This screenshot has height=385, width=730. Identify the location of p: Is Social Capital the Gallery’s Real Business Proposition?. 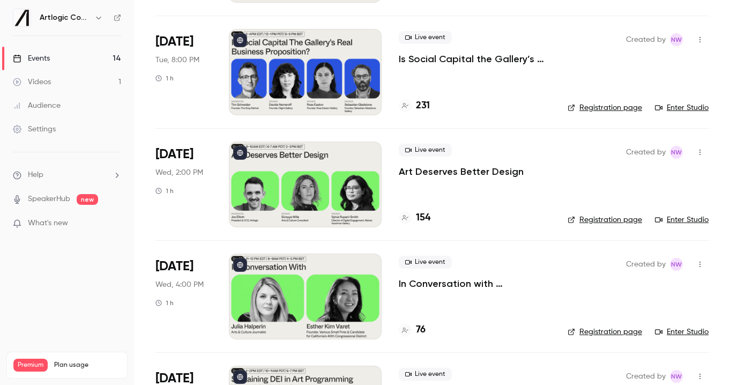
(475, 59).